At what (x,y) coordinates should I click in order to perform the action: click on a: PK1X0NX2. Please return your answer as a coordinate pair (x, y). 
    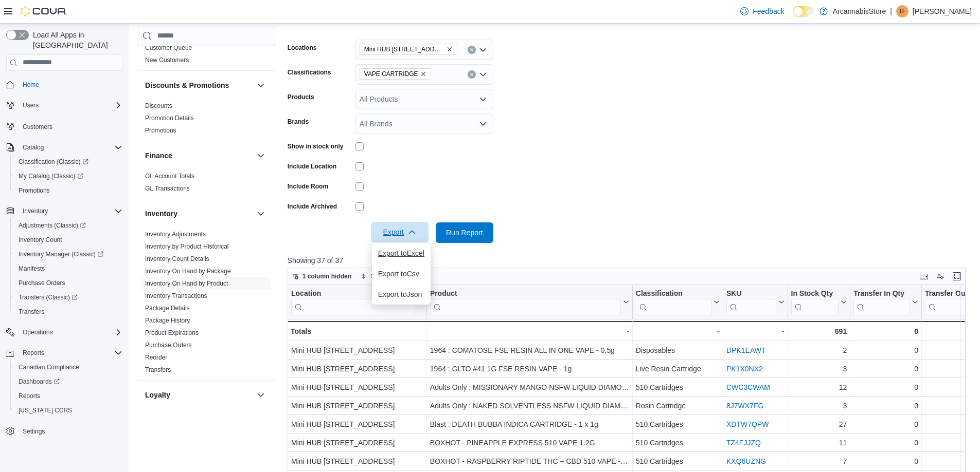
    Looking at the image, I should click on (744, 369).